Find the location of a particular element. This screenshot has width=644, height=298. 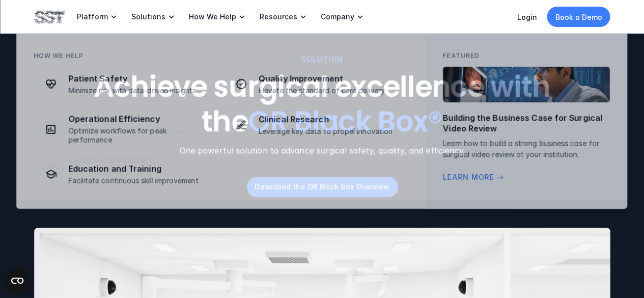

p: Company is located at coordinates (338, 17).